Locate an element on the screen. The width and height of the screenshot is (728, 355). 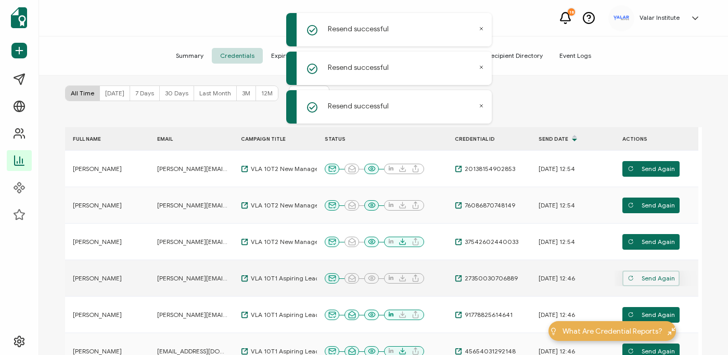
a: 91778825614641 is located at coordinates (484, 314).